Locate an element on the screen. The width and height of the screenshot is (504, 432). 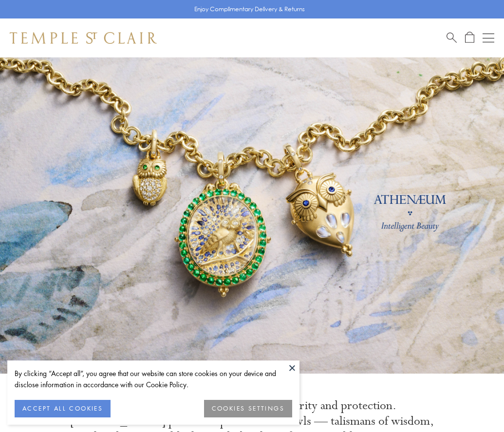
p: Enjoy Complimentary Delivery & Returns is located at coordinates (249, 9).